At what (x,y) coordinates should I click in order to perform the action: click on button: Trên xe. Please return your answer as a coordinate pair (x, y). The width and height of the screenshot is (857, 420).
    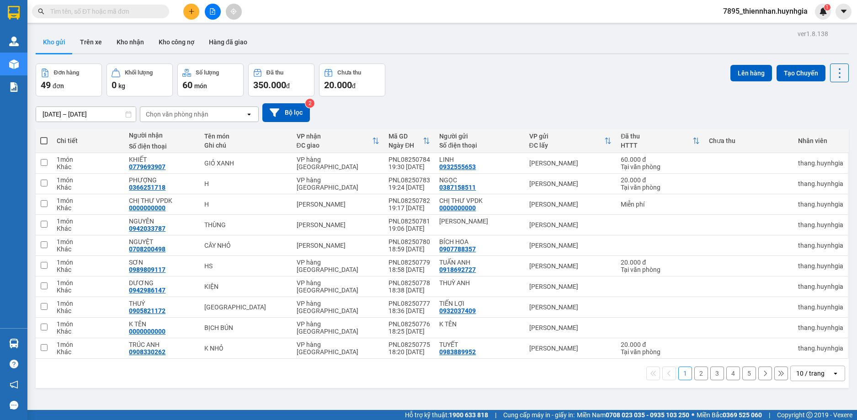
    Looking at the image, I should click on (91, 42).